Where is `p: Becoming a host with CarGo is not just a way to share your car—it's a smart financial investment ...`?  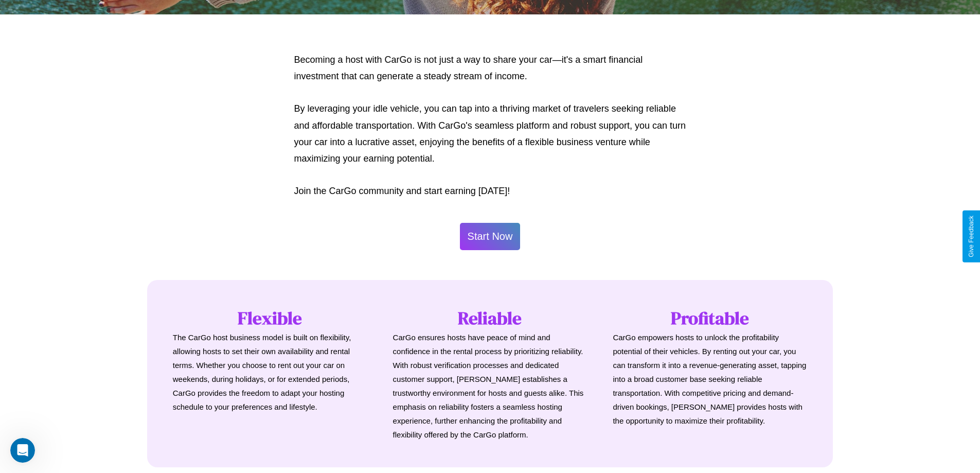 p: Becoming a host with CarGo is not just a way to share your car—it's a smart financial investment ... is located at coordinates (490, 68).